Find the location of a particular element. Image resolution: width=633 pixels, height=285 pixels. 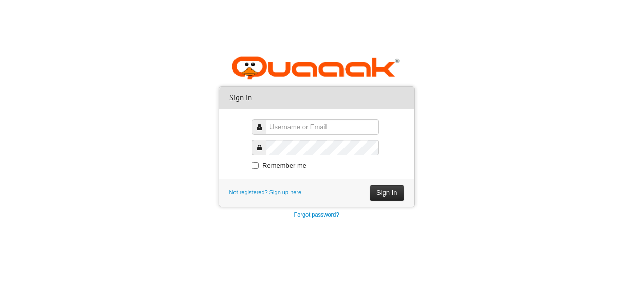

a: Not registered? Sign up here is located at coordinates (265, 192).